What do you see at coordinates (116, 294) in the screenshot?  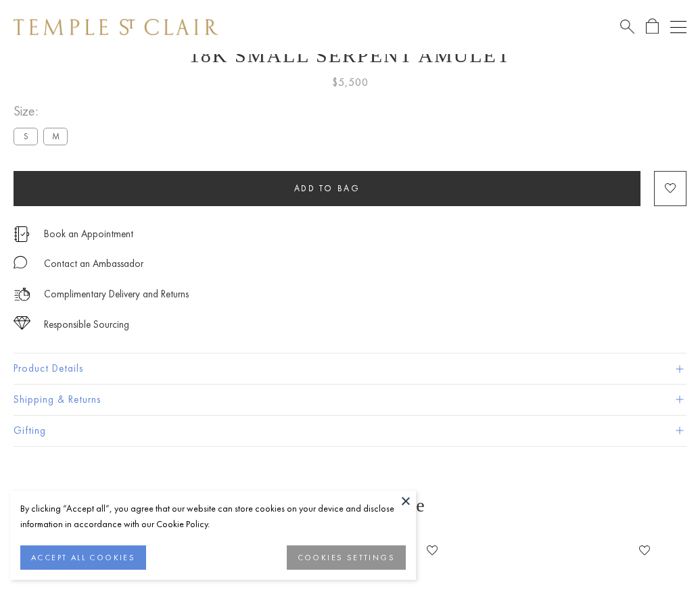 I see `p: Complimentary Delivery and Returns` at bounding box center [116, 294].